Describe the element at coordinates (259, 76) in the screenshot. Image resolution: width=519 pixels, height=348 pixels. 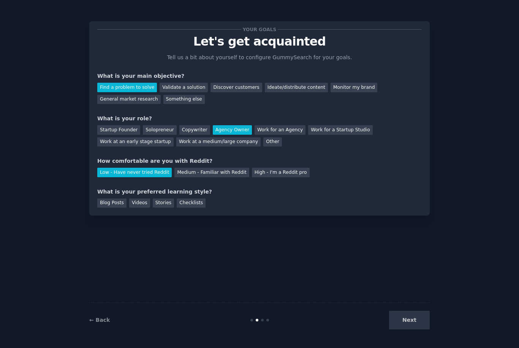
I see `div: What is your main objective?` at that location.